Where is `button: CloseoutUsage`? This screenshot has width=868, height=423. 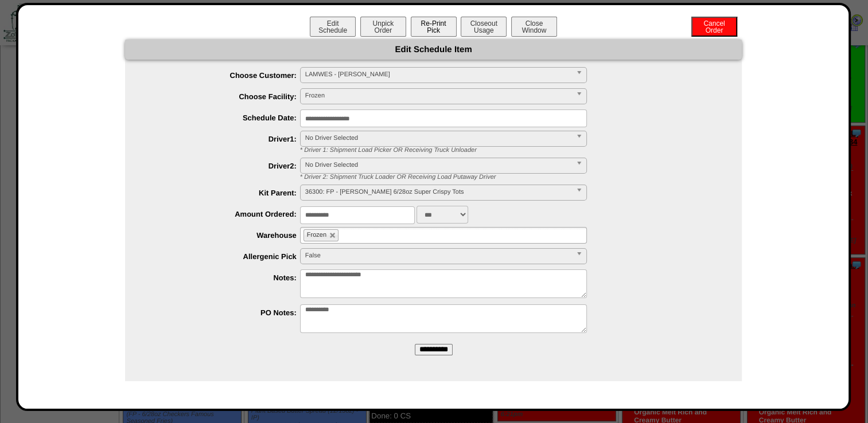 button: CloseoutUsage is located at coordinates (484, 27).